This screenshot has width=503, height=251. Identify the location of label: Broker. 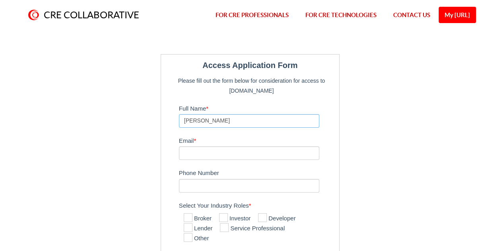
(198, 219).